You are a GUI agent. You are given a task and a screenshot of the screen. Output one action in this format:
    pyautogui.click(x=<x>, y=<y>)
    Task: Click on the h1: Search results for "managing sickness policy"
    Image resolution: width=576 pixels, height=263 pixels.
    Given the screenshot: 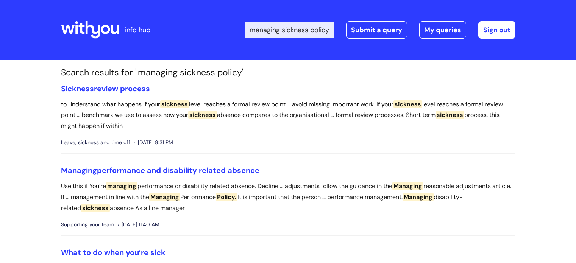 What is the action you would take?
    pyautogui.click(x=288, y=73)
    